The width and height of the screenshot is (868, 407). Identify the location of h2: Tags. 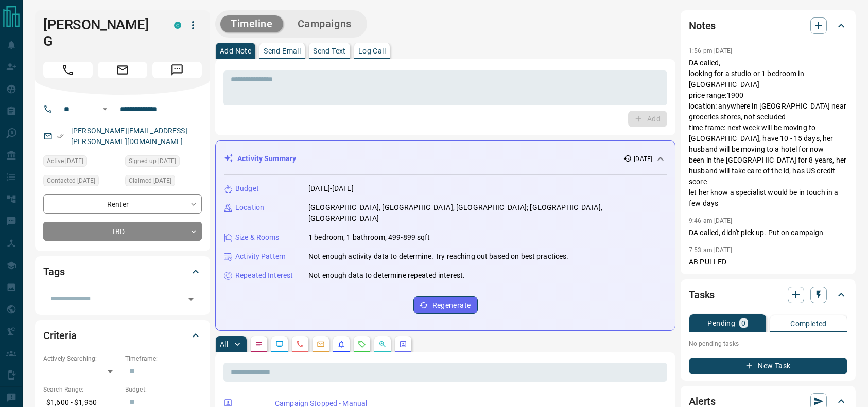
(54, 272).